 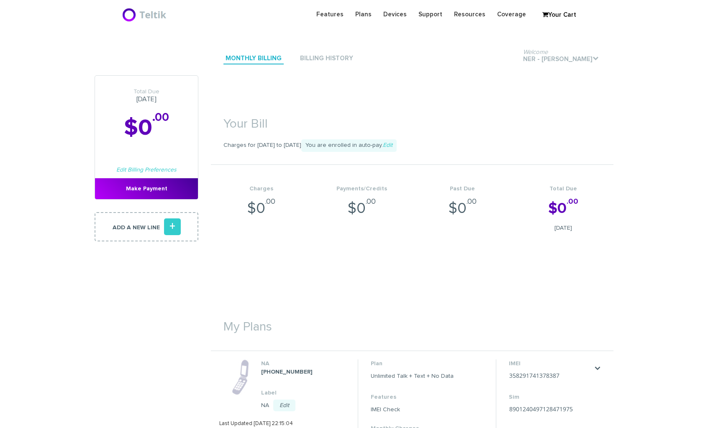 What do you see at coordinates (412, 364) in the screenshot?
I see `dt: Plan` at bounding box center [412, 364].